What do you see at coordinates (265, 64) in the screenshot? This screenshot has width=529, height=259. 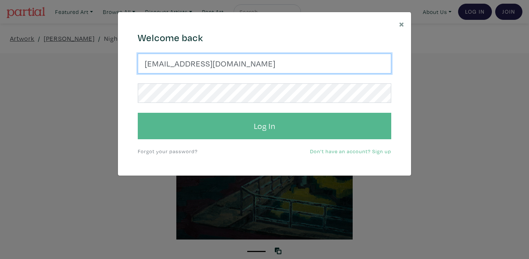 I see `input: Your email` at bounding box center [265, 64].